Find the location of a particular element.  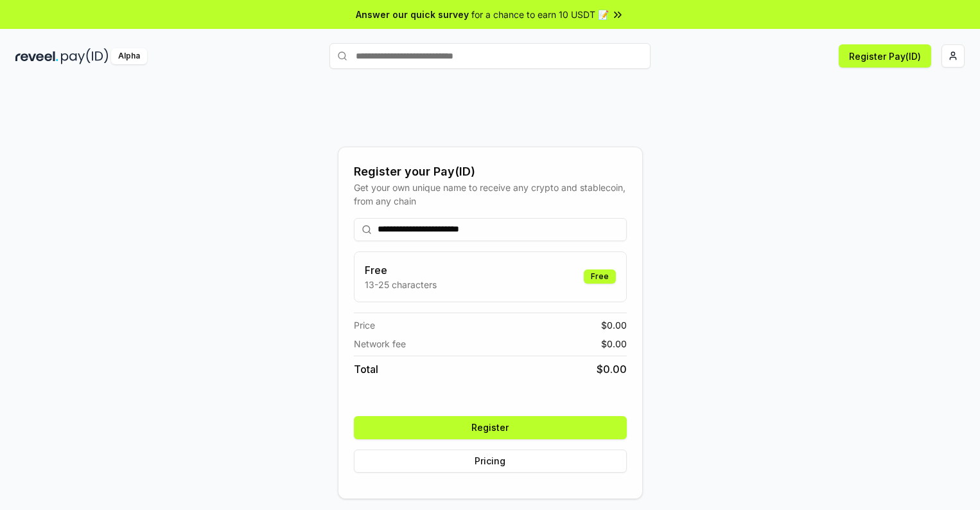

span: Network fee is located at coordinates (379, 343).